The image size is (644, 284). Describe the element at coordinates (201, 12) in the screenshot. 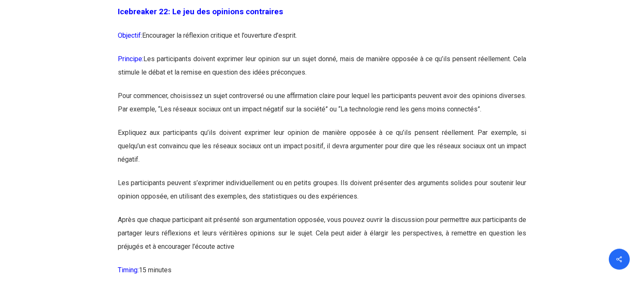

I see `span: Icebreaker 22: Le jeu des opinions contraires` at that location.